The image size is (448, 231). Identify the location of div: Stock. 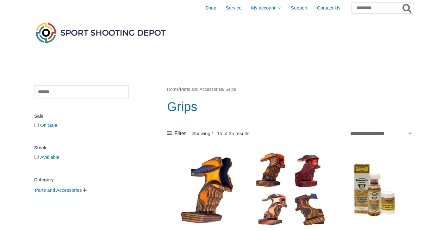
(81, 148).